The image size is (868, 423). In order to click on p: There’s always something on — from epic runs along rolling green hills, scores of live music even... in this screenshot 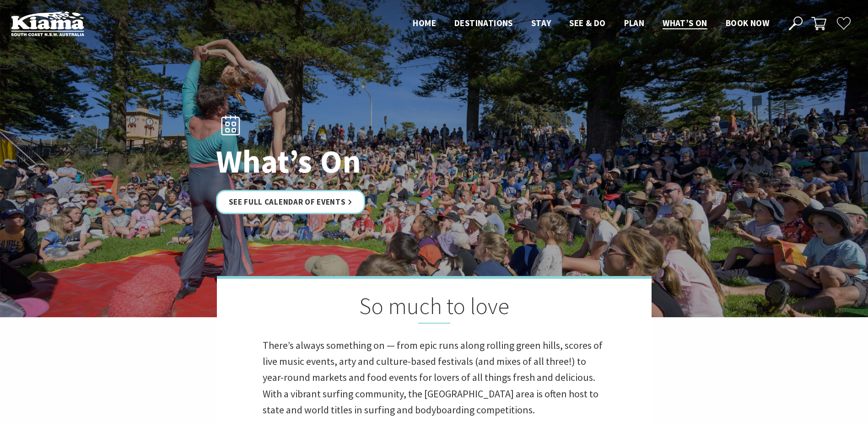, I will do `click(434, 378)`.